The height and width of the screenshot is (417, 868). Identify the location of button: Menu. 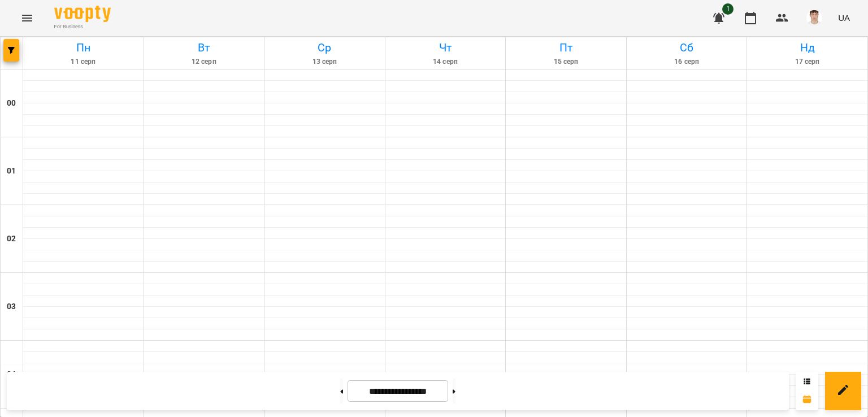
(27, 18).